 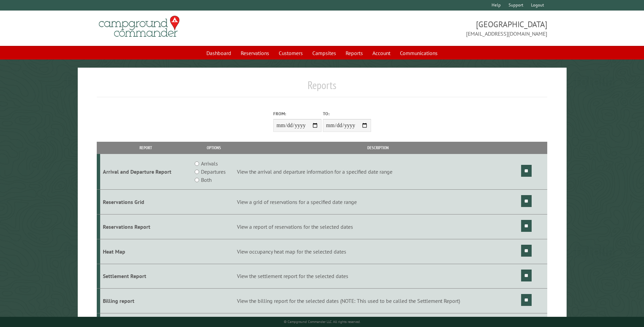 I want to click on td: Billing report, so click(x=145, y=301).